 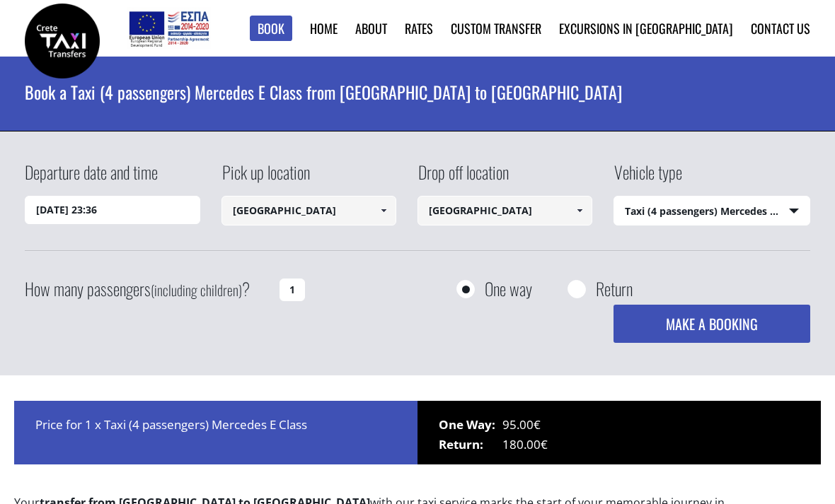 I want to click on input: Select drop-off location, so click(x=504, y=211).